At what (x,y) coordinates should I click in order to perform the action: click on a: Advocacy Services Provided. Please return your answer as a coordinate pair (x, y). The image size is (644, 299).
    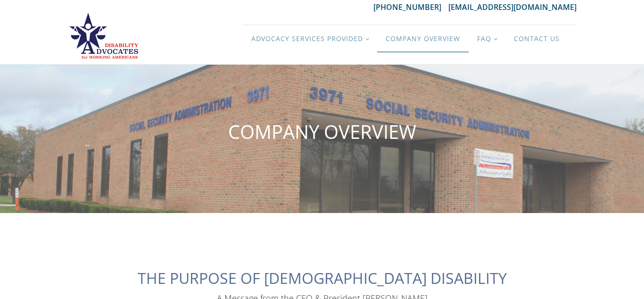
    Looking at the image, I should click on (310, 38).